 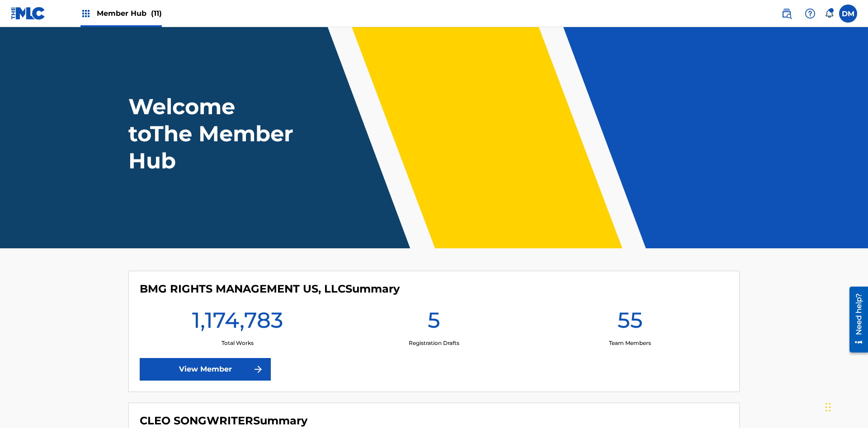 I want to click on h1: 55, so click(x=630, y=322).